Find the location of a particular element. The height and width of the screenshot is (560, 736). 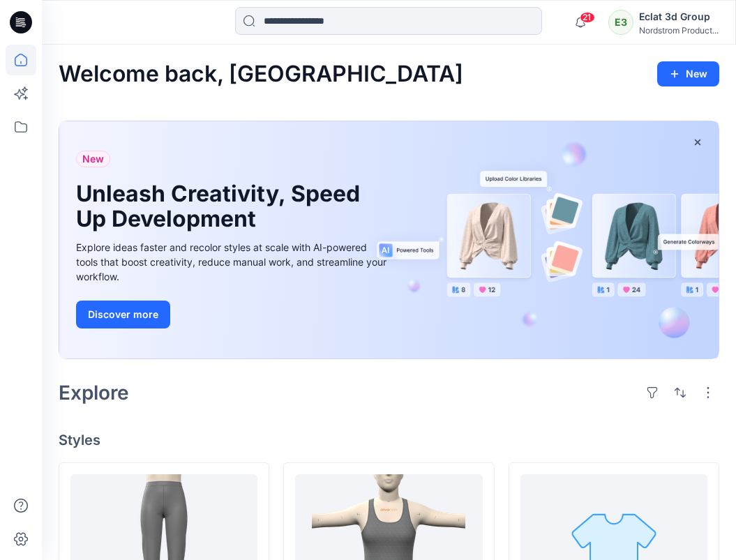

div: E3 is located at coordinates (621, 22).